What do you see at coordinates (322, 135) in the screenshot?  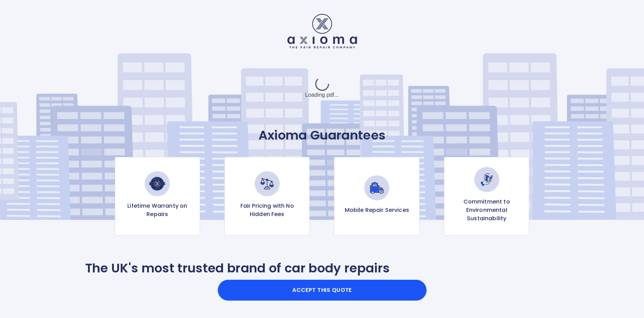 I see `p: Axioma Guarantees` at bounding box center [322, 135].